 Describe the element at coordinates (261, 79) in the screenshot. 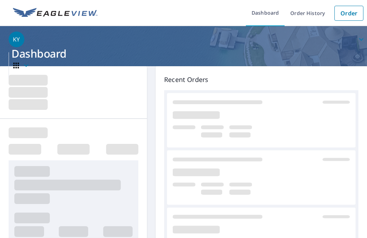

I see `p: Recent Orders` at that location.